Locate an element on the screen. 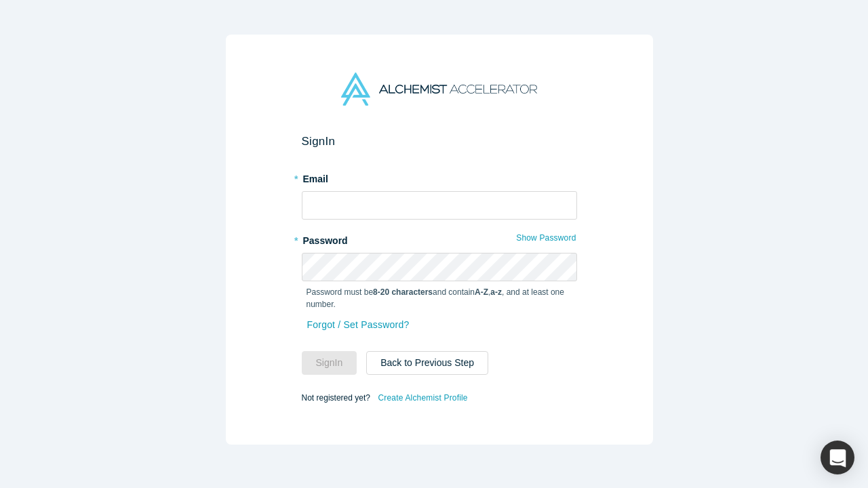 Image resolution: width=868 pixels, height=488 pixels. h2: Sign In is located at coordinates (439, 141).